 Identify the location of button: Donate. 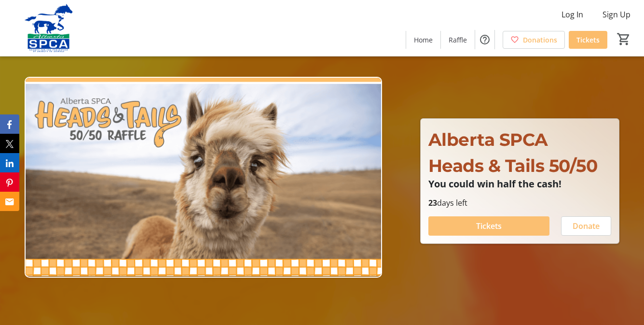
(586, 225).